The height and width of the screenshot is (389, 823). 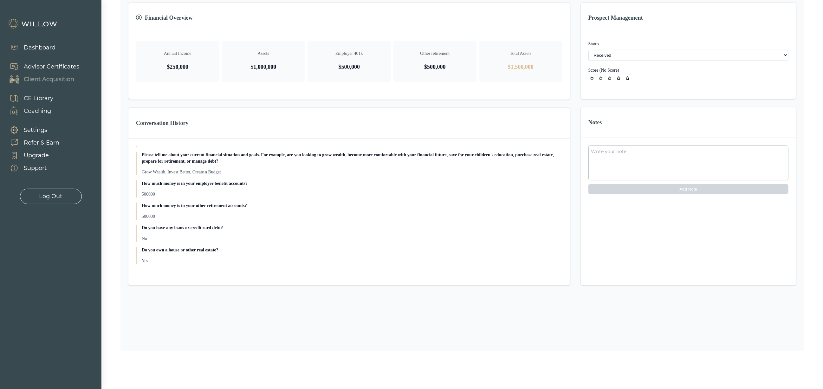 I want to click on label: Status, so click(x=688, y=44).